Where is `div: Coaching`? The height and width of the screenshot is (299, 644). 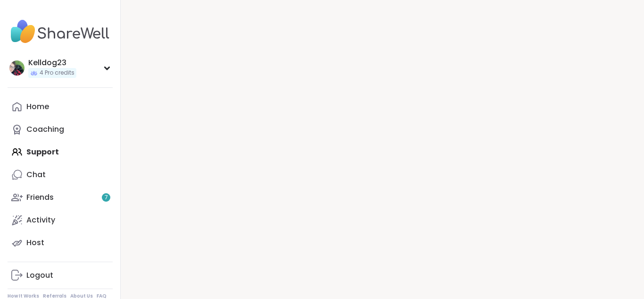
div: Coaching is located at coordinates (45, 129).